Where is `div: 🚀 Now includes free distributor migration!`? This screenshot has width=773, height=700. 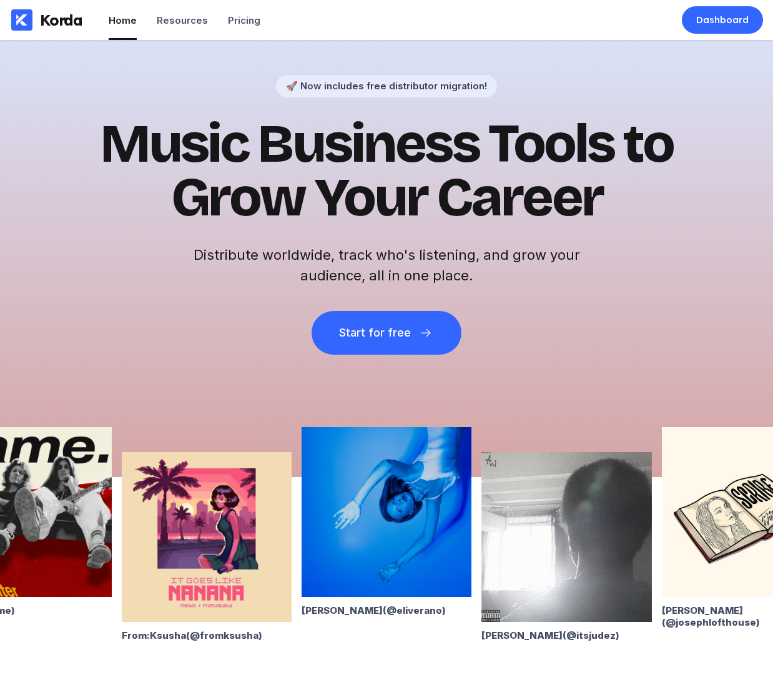 div: 🚀 Now includes free distributor migration! is located at coordinates (387, 86).